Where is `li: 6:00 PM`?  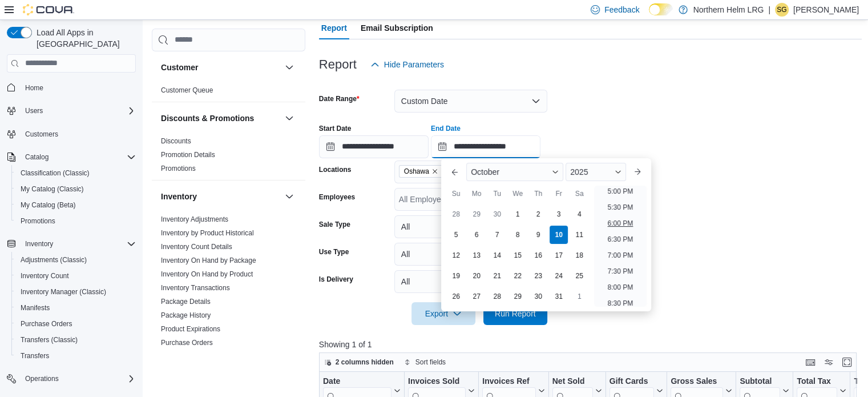
li: 6:00 PM is located at coordinates (621, 224).